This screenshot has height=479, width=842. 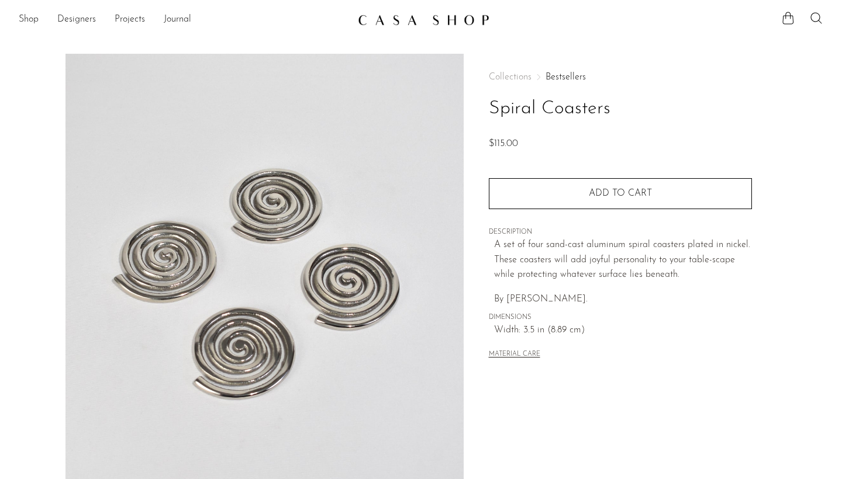 I want to click on a: Projects, so click(x=130, y=20).